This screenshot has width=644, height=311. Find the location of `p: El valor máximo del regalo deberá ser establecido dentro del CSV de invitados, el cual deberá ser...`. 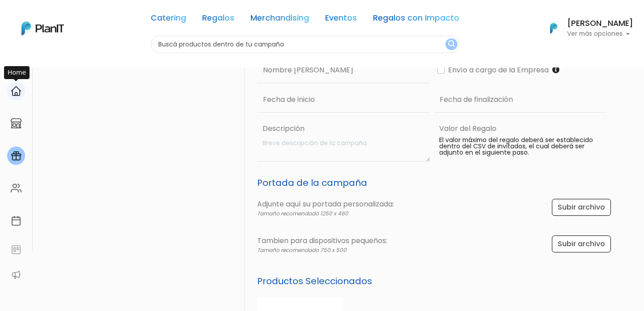

p: El valor máximo del regalo deberá ser establecido dentro del CSV de invitados, el cual deberá ser... is located at coordinates (523, 147).